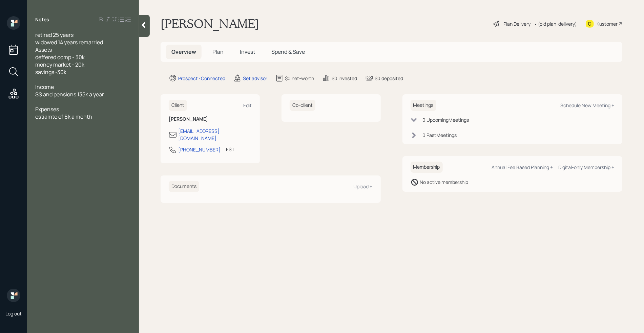 Image resolution: width=644 pixels, height=333 pixels. What do you see at coordinates (43, 49) in the screenshot?
I see `span: Assets` at bounding box center [43, 49].